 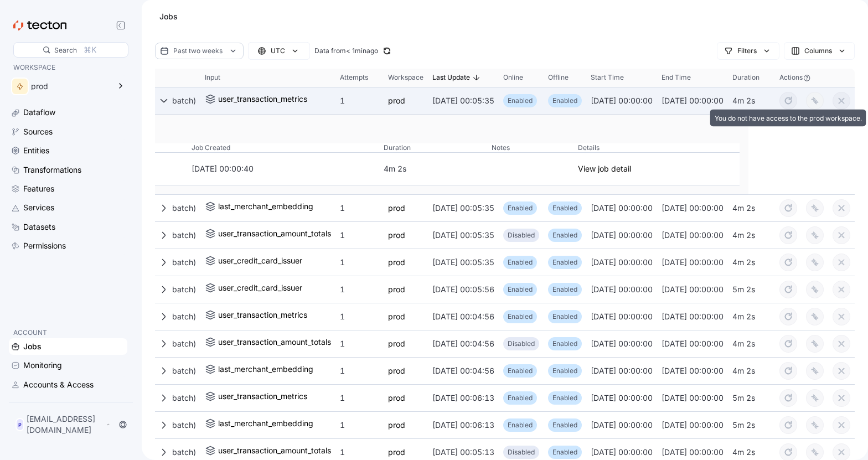 What do you see at coordinates (398, 129) in the screenshot?
I see `div: 1 Job Attempt` at bounding box center [398, 129].